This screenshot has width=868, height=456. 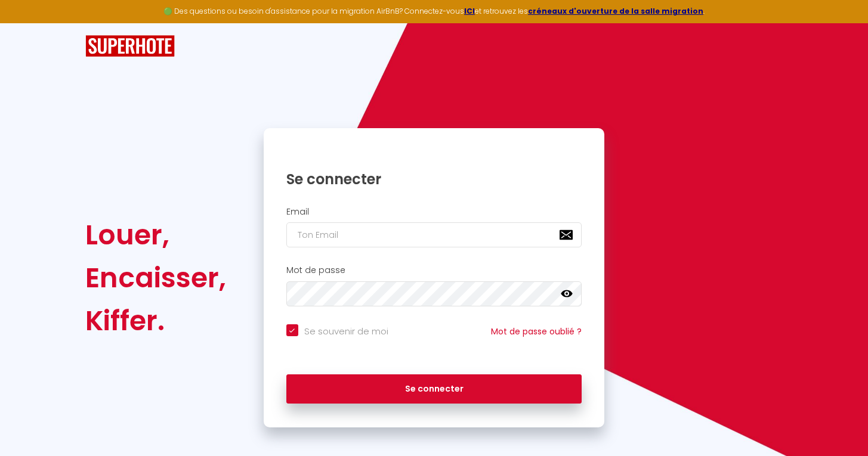 What do you see at coordinates (536, 331) in the screenshot?
I see `a: Mot de passe oublié ?` at bounding box center [536, 331].